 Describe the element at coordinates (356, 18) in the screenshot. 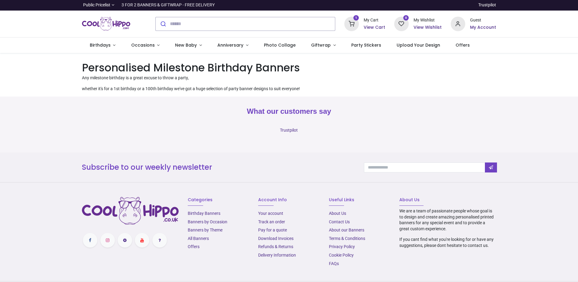

I see `sup: 1` at that location.